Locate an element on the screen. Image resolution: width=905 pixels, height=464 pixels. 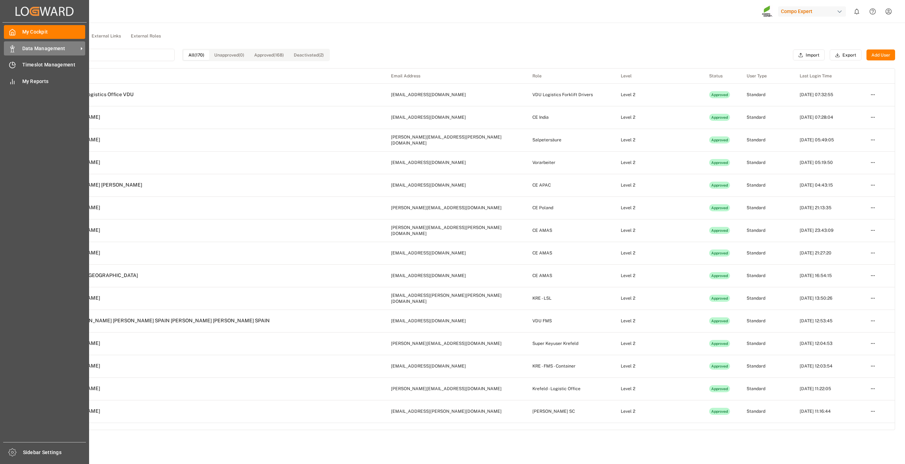
a: My Cockpit is located at coordinates (45, 32).